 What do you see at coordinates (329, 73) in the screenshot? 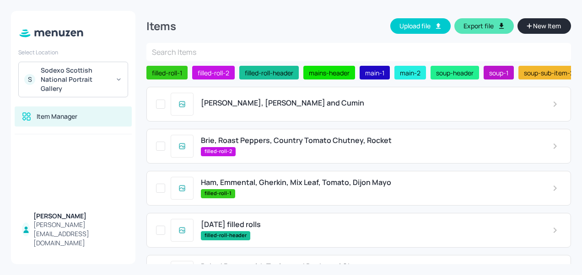
I see `span: mains-header` at bounding box center [329, 73].